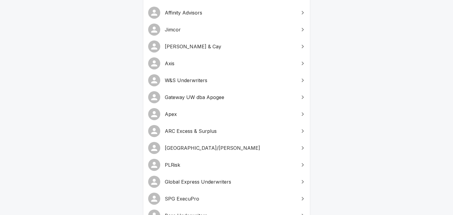 The image size is (453, 215). Describe the element at coordinates (230, 131) in the screenshot. I see `span: ARC Excess & Surplus` at that location.